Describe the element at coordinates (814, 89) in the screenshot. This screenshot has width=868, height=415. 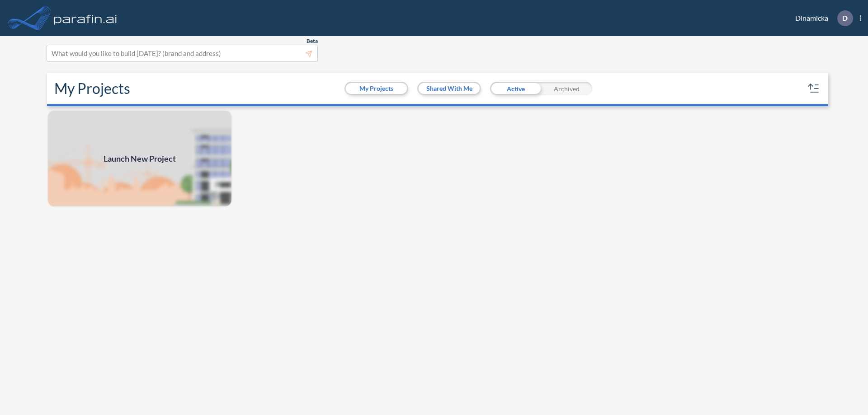
I see `button: sort` at that location.